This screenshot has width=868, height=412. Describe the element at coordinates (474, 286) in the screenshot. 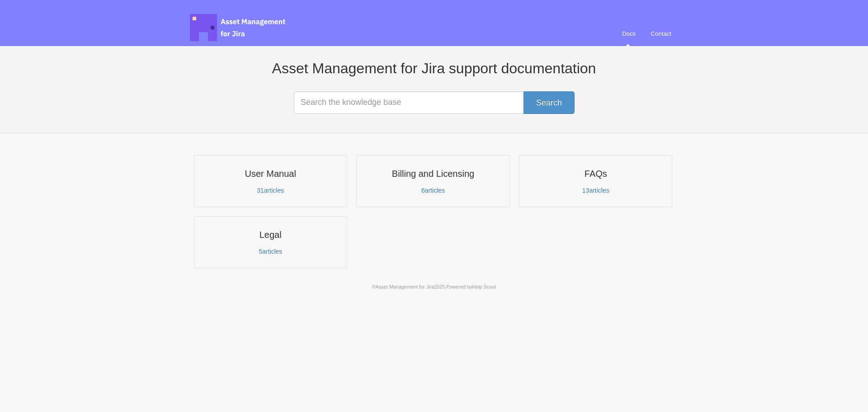

I see `span: Powered by` at that location.